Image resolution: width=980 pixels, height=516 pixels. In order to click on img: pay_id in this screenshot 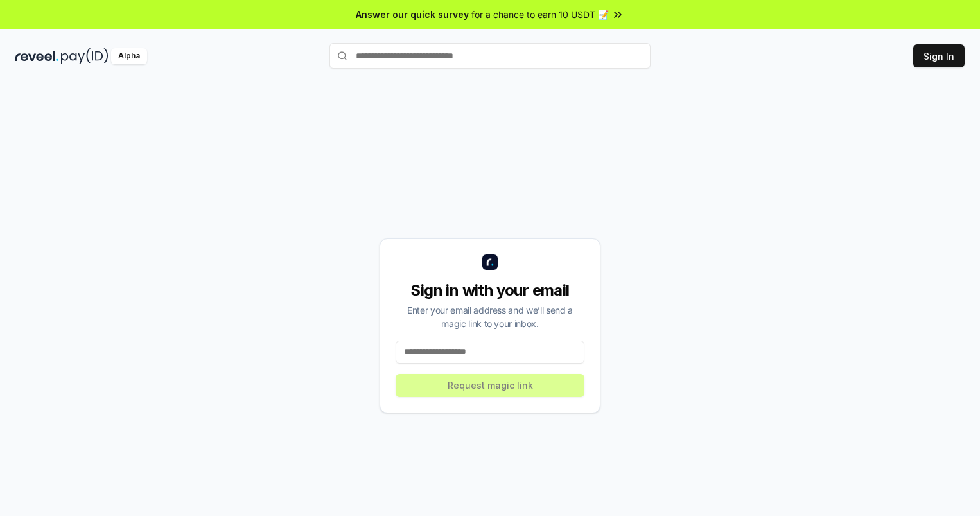, I will do `click(85, 56)`.